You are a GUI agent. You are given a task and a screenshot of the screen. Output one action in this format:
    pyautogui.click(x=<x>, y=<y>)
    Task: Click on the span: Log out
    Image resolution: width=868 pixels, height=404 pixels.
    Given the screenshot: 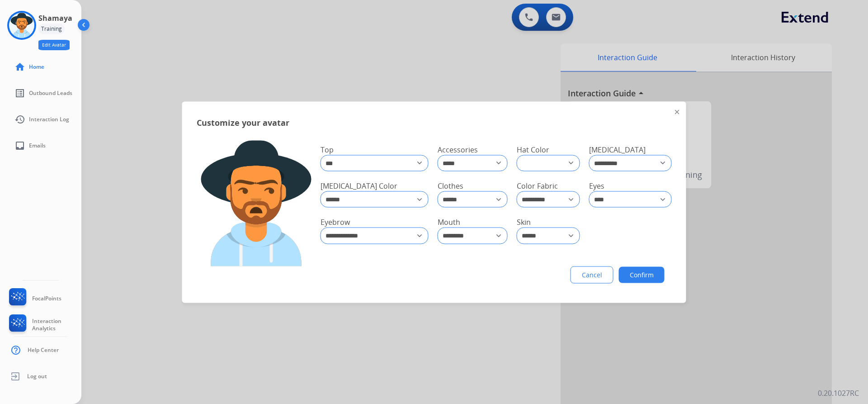 What is the action you would take?
    pyautogui.click(x=37, y=377)
    